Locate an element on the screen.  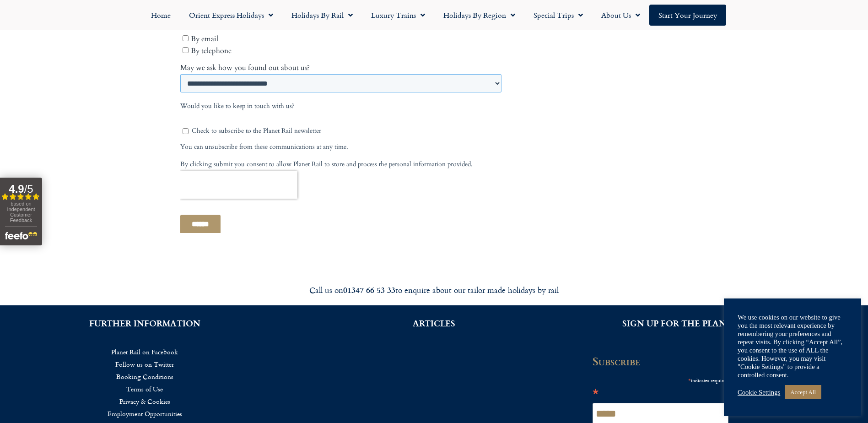
span: By telephone is located at coordinates (30, 349).